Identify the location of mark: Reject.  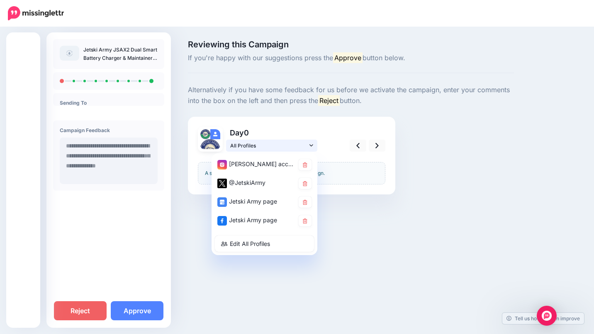
(329, 100).